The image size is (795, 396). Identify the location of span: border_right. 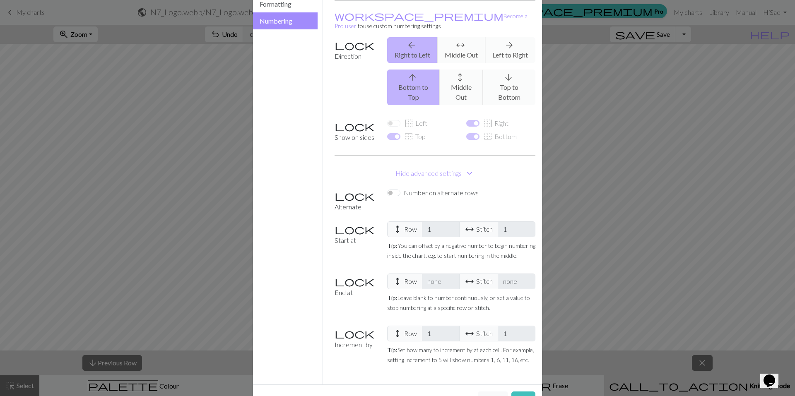
(488, 123).